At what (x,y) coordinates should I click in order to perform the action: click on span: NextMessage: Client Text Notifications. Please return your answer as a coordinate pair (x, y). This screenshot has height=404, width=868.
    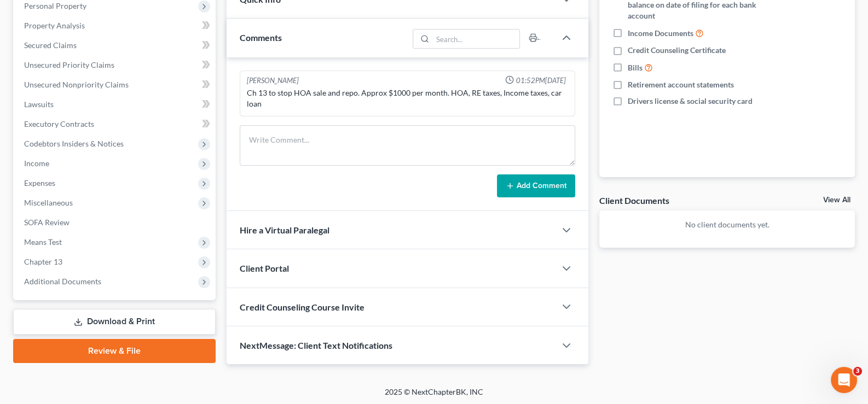
    Looking at the image, I should click on (316, 345).